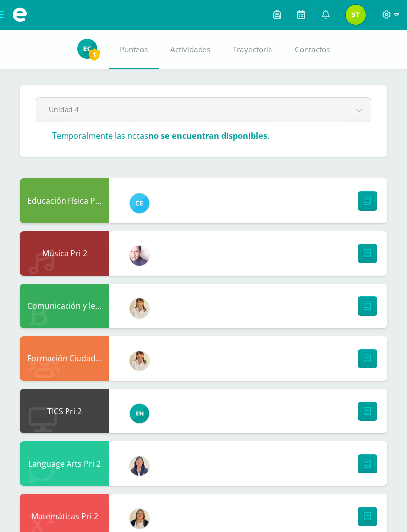  Describe the element at coordinates (65, 201) in the screenshot. I see `div: Educación Física Pri 2` at that location.